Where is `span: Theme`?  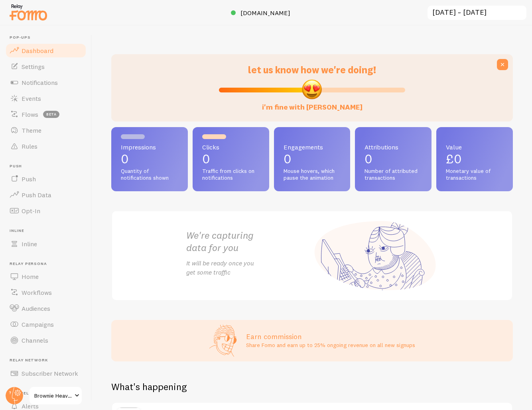 span: Theme is located at coordinates (31, 130).